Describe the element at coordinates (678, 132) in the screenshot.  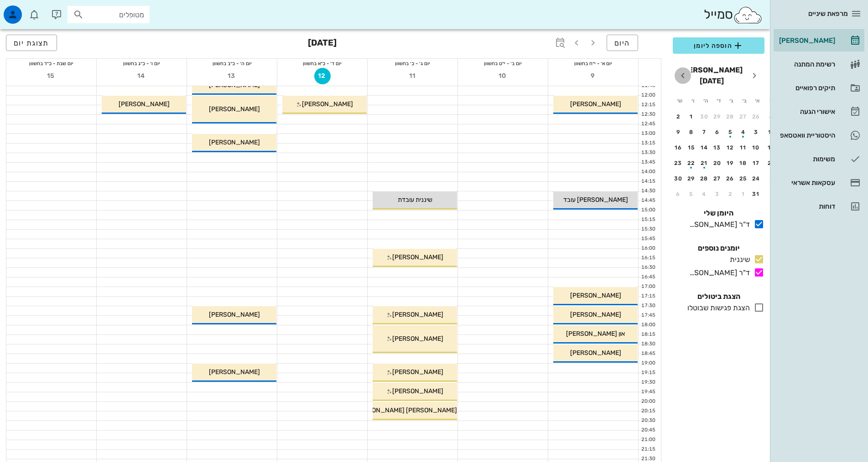
I see `div: 9` at that location.